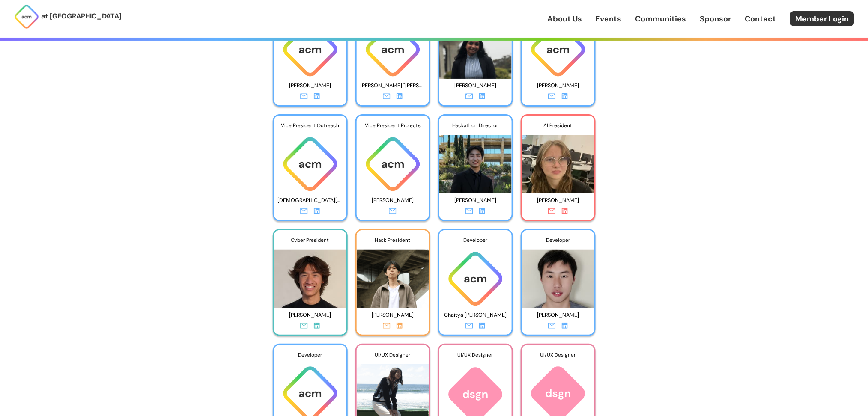 This screenshot has width=868, height=416. Describe the element at coordinates (565, 19) in the screenshot. I see `a: About Us` at that location.